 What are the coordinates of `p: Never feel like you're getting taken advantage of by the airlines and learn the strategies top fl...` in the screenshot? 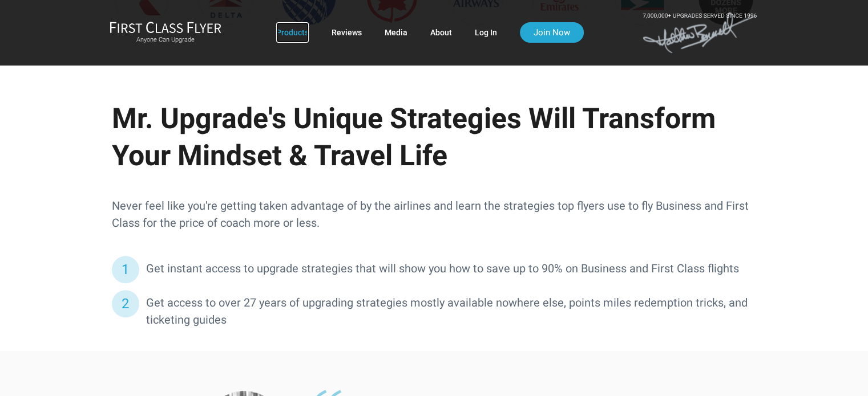 It's located at (434, 214).